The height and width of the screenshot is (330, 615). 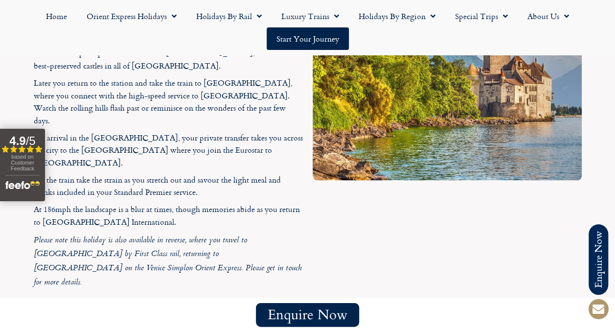 I want to click on a: Special Trips, so click(x=481, y=16).